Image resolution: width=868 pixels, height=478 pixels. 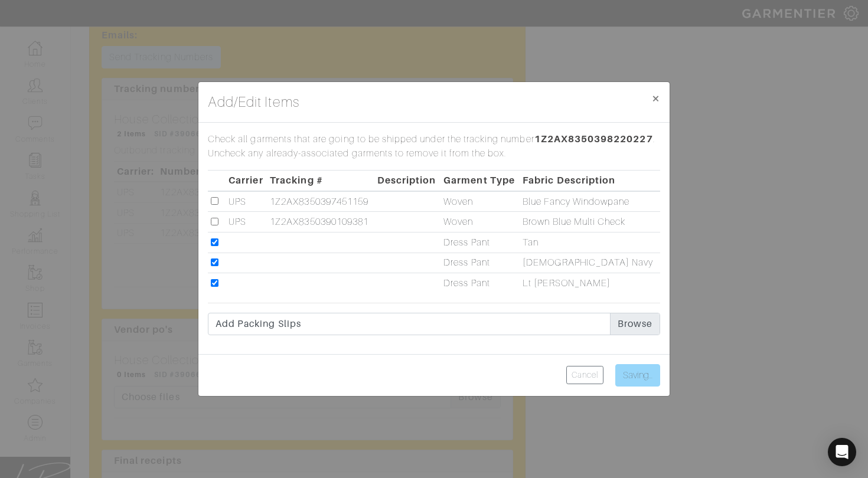 I want to click on th: Fabric Description, so click(x=590, y=180).